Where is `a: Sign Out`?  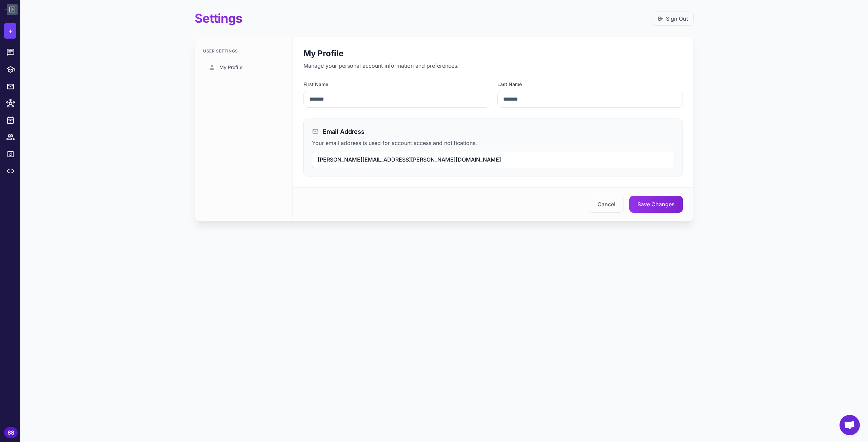
a: Sign Out is located at coordinates (673, 19).